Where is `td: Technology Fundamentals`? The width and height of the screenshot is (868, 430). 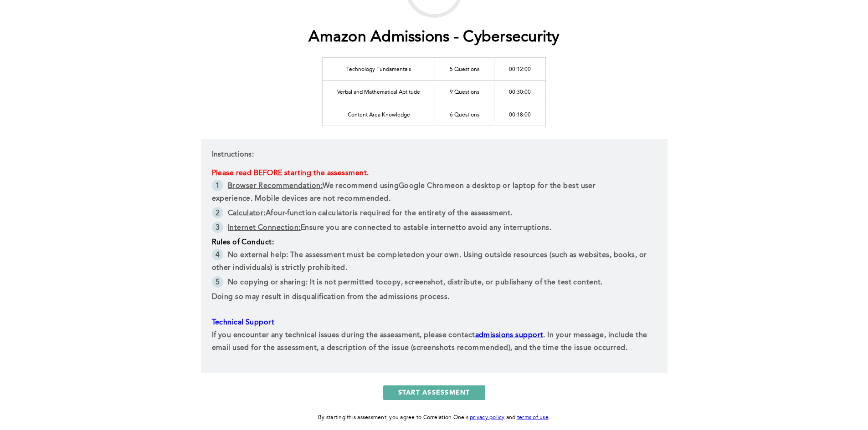 td: Technology Fundamentals is located at coordinates (379, 69).